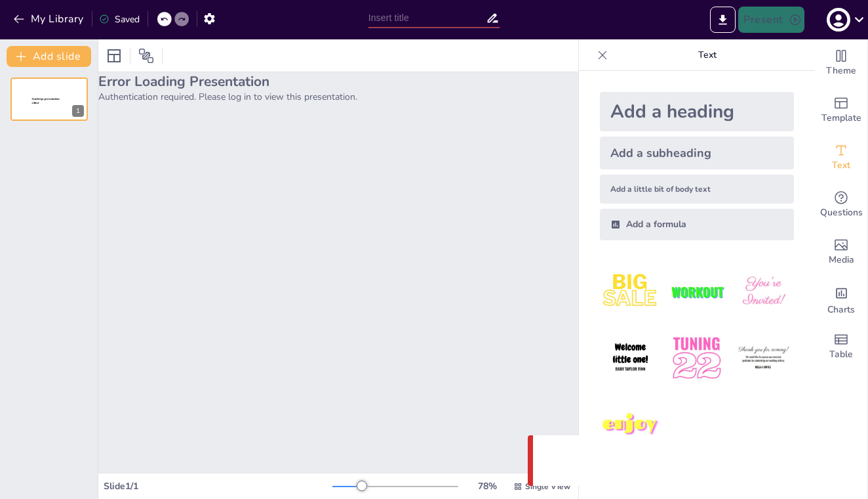  Describe the element at coordinates (630, 357) in the screenshot. I see `img: 4.jpeg` at that location.